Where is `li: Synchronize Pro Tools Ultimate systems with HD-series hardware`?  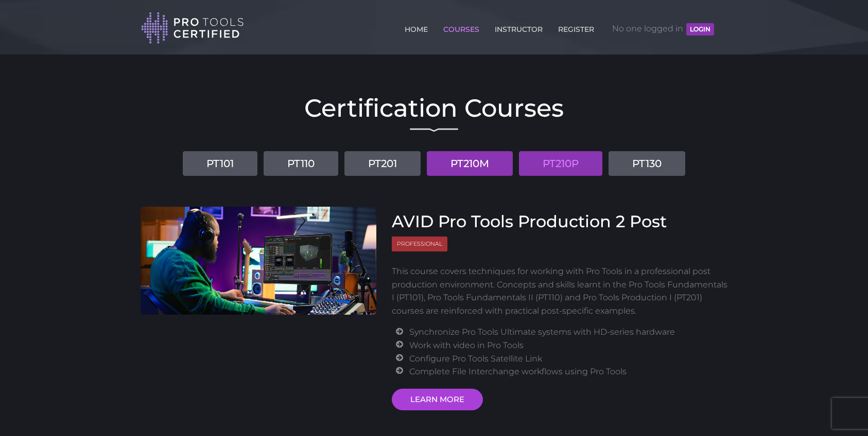 li: Synchronize Pro Tools Ultimate systems with HD-series hardware is located at coordinates (568, 332).